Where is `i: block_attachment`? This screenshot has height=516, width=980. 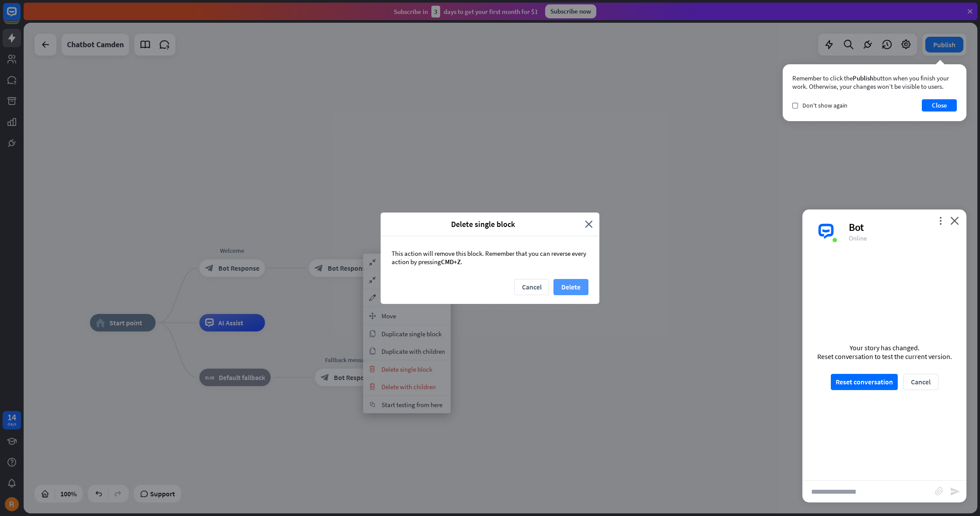 i: block_attachment is located at coordinates (939, 491).